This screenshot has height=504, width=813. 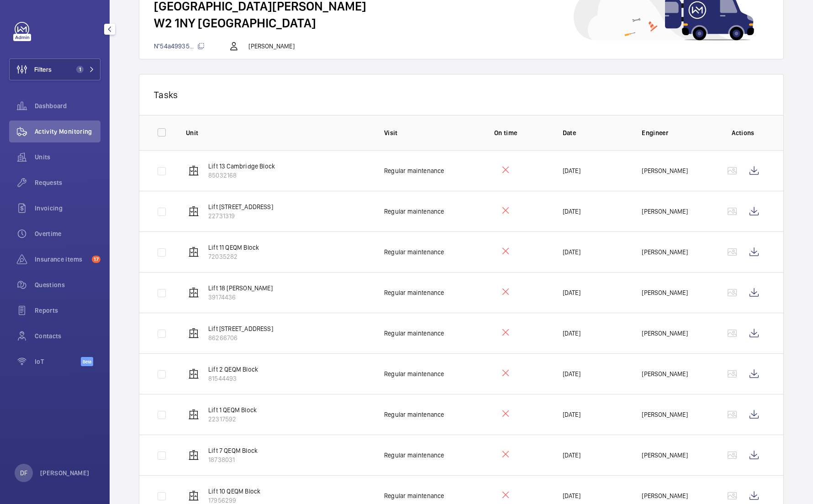 I want to click on p: 22317592, so click(x=232, y=419).